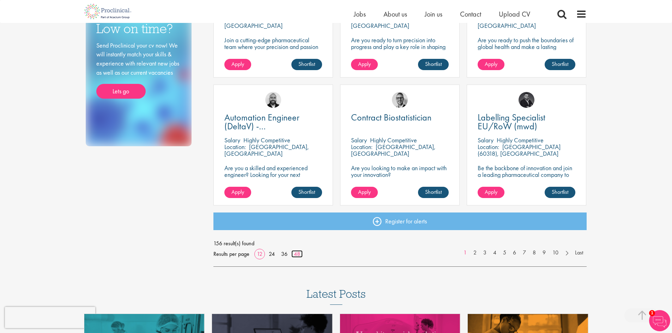 The height and width of the screenshot is (333, 672). What do you see at coordinates (514, 14) in the screenshot?
I see `span: Upload CV` at bounding box center [514, 14].